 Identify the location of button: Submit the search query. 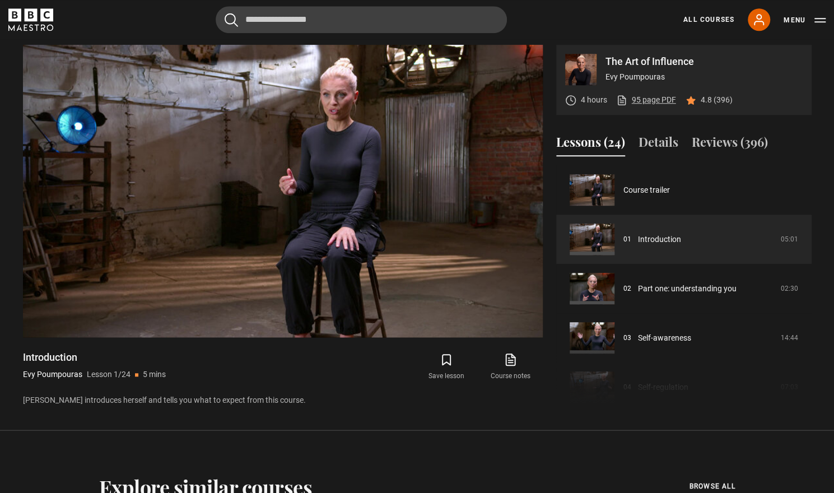
(231, 20).